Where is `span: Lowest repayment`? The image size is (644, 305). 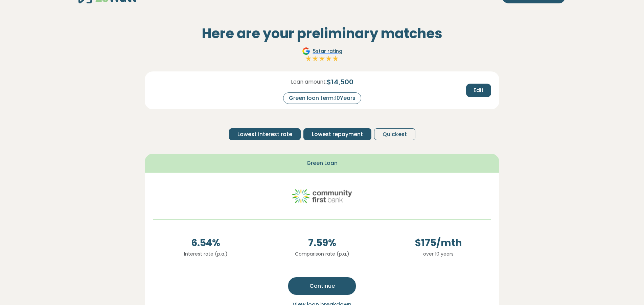
span: Lowest repayment is located at coordinates (337, 134).